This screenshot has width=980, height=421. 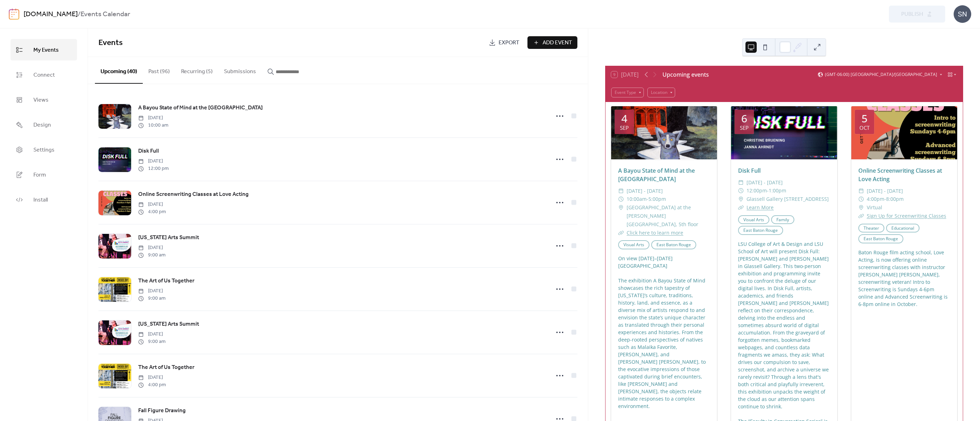 What do you see at coordinates (43, 74) in the screenshot?
I see `a: Connect` at bounding box center [43, 74].